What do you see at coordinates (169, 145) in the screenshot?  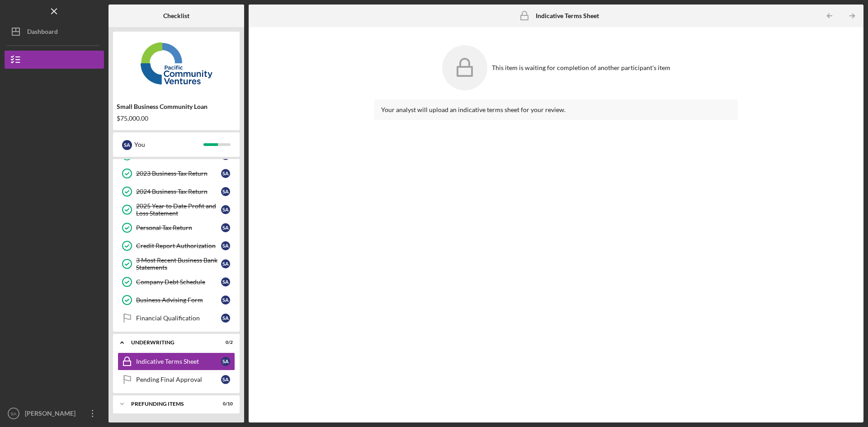 I see `div: You` at bounding box center [169, 145].